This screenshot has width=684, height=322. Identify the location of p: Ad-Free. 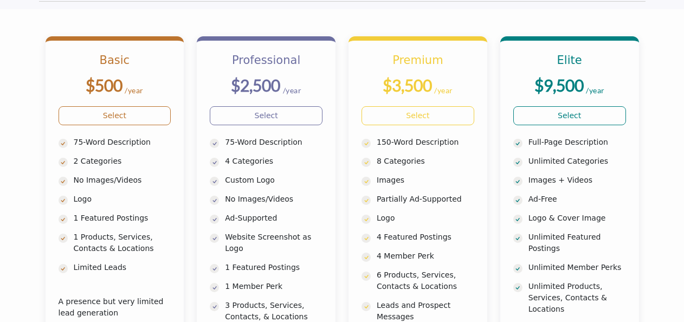
(577, 199).